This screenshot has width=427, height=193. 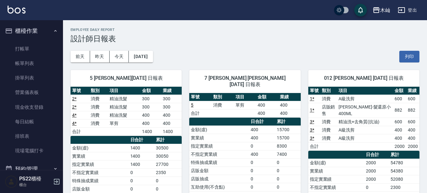 I want to click on td: 54780, so click(x=404, y=162).